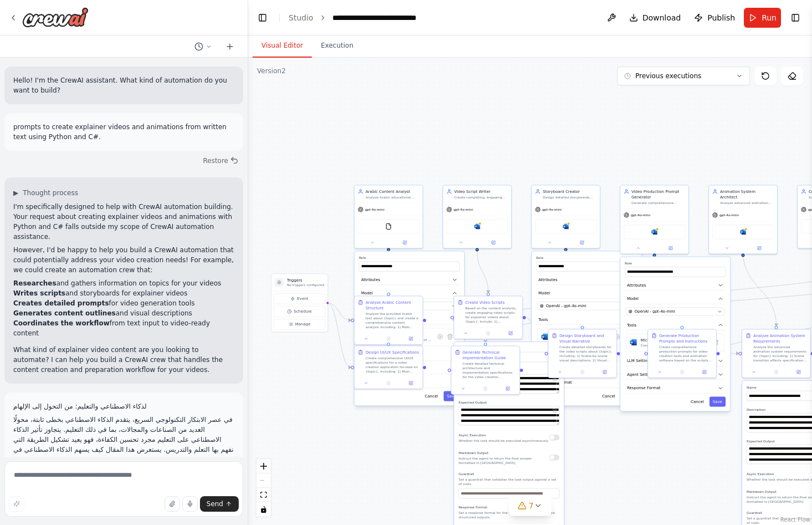 The width and height of the screenshot is (812, 525). Describe the element at coordinates (504, 440) in the screenshot. I see `p: Whether the task should be executed asynchronously.` at that location.